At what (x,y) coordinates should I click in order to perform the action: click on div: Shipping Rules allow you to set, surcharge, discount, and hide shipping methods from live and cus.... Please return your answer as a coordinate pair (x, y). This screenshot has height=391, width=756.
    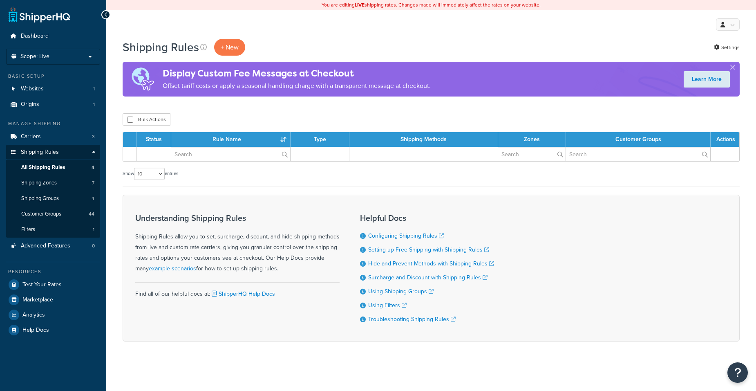
    Looking at the image, I should click on (238, 244).